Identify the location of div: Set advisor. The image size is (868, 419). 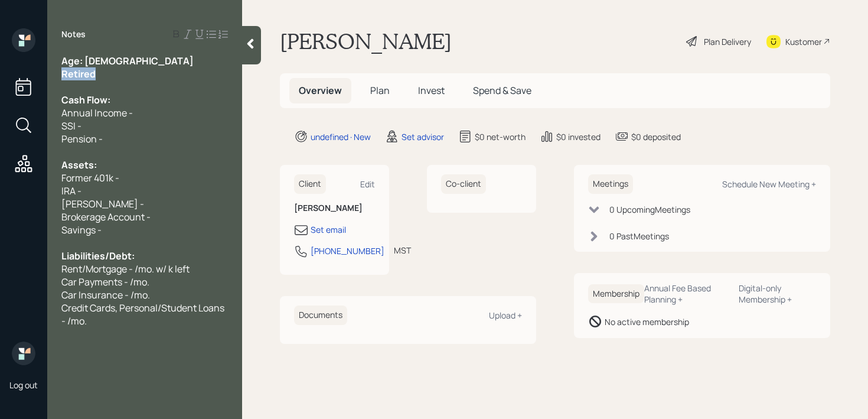
(423, 137).